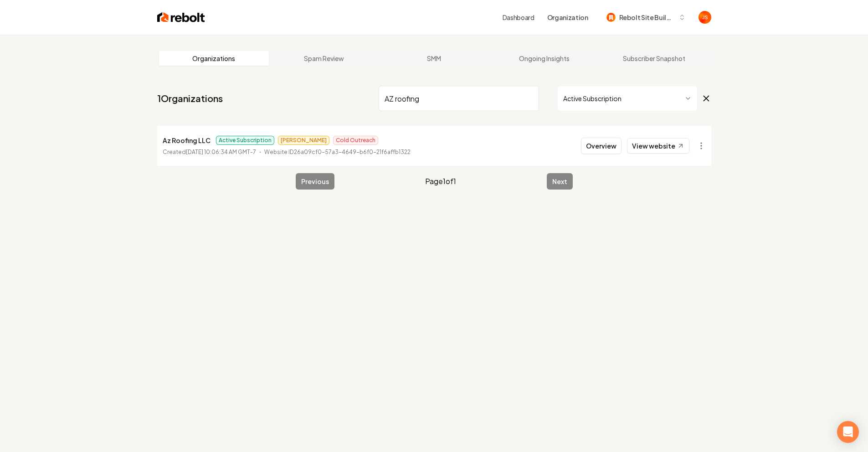  I want to click on button: Organization, so click(568, 18).